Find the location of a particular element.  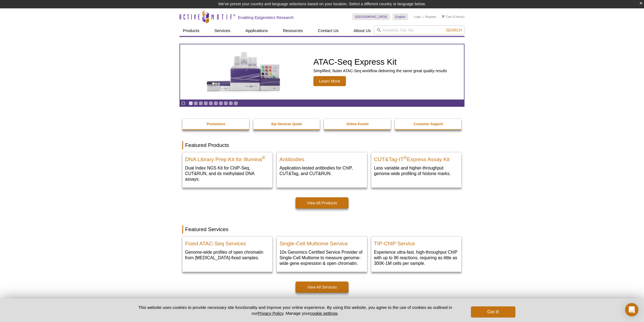

h2: DNA Library Prep Kit for Illumina is located at coordinates (227, 158).